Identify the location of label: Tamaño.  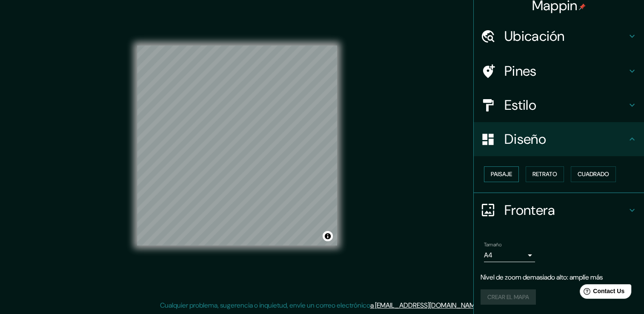
(492, 245).